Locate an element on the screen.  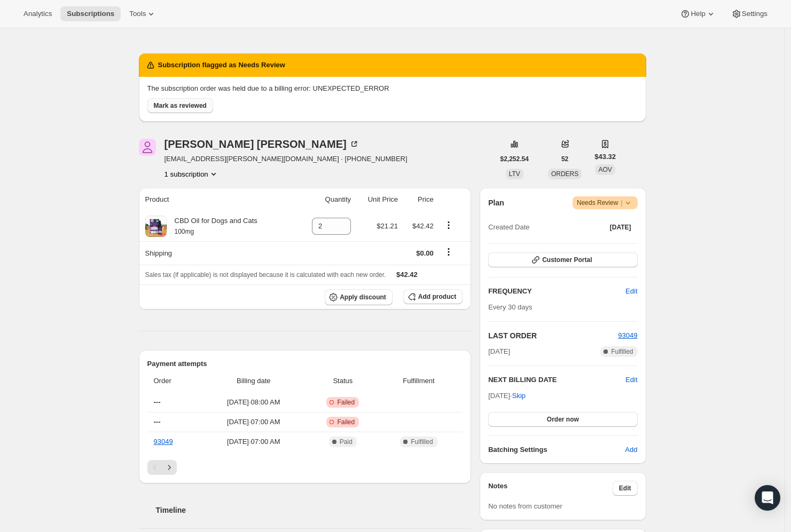
span: Status is located at coordinates (343, 381).